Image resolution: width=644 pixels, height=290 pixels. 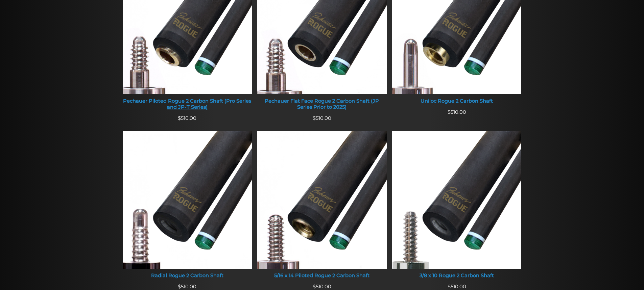 I want to click on div: 5/16 x 14 Piloted Rogue 2 Carbon Shaft, so click(x=322, y=276).